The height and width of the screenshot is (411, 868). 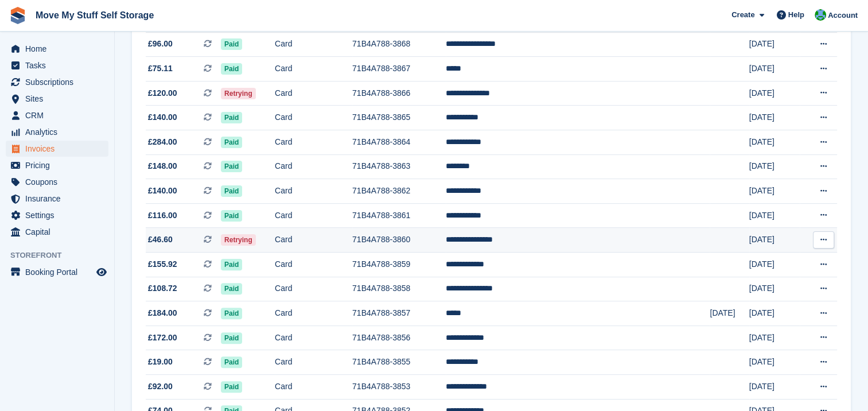 What do you see at coordinates (60, 199) in the screenshot?
I see `span: Insurance` at bounding box center [60, 199].